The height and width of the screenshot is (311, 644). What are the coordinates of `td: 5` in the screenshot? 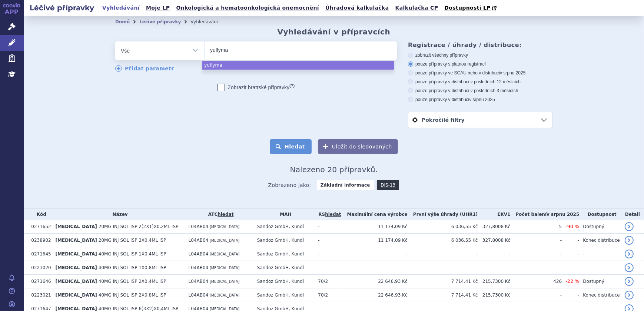 It's located at (536, 226).